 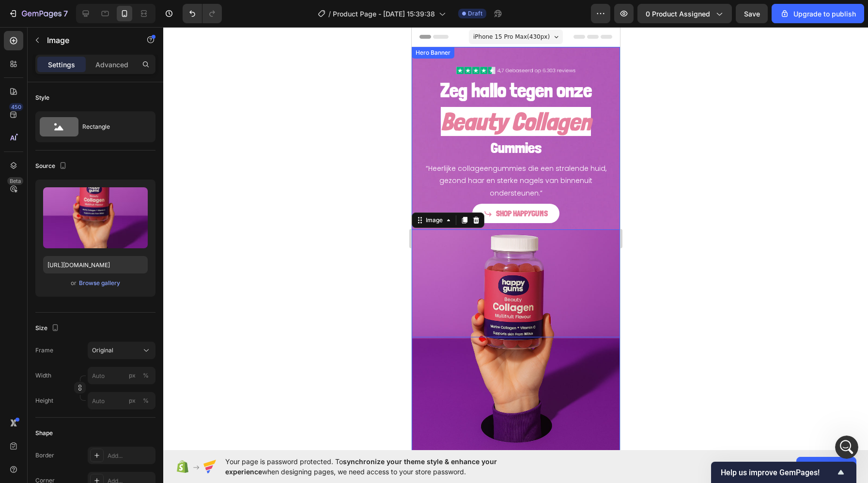 I want to click on div: Add..., so click(x=130, y=456).